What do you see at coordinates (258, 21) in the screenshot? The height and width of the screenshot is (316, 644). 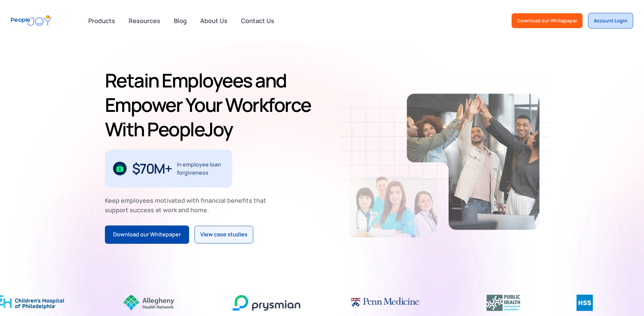 I see `a: Contact Us` at bounding box center [258, 21].